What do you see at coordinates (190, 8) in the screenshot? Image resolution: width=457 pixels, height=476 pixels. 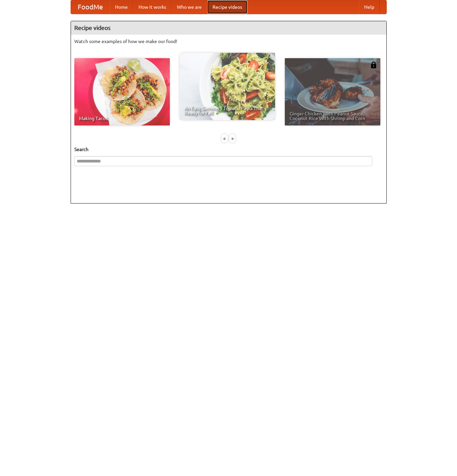 I see `a: Who we are` at bounding box center [190, 8].